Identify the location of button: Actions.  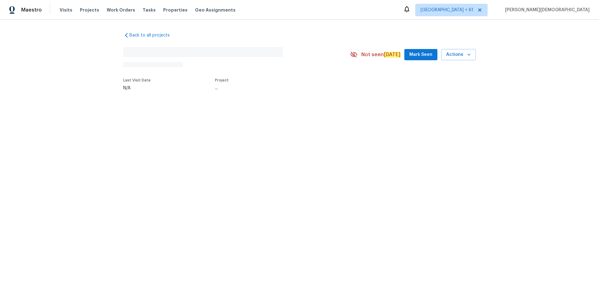
(458, 55).